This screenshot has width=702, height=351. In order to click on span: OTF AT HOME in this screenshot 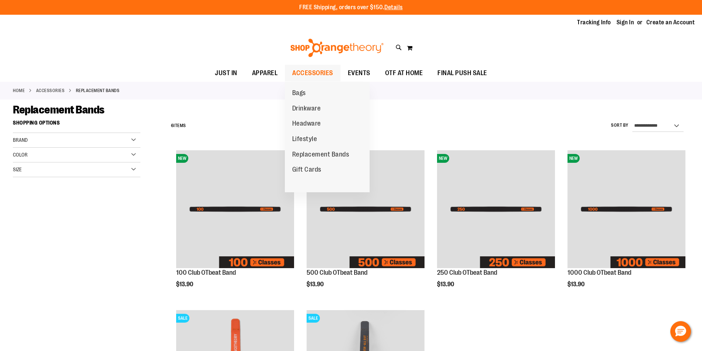, I will do `click(404, 73)`.